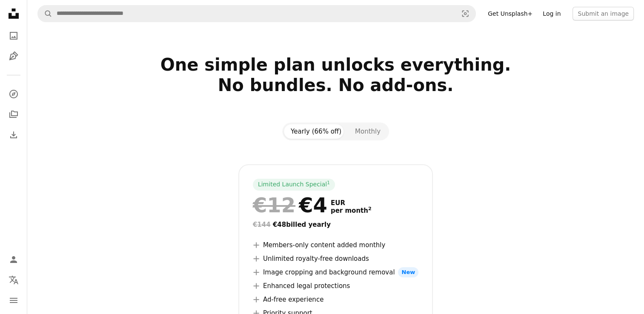  What do you see at coordinates (336, 300) in the screenshot?
I see `li: Ad-free experience` at bounding box center [336, 300].